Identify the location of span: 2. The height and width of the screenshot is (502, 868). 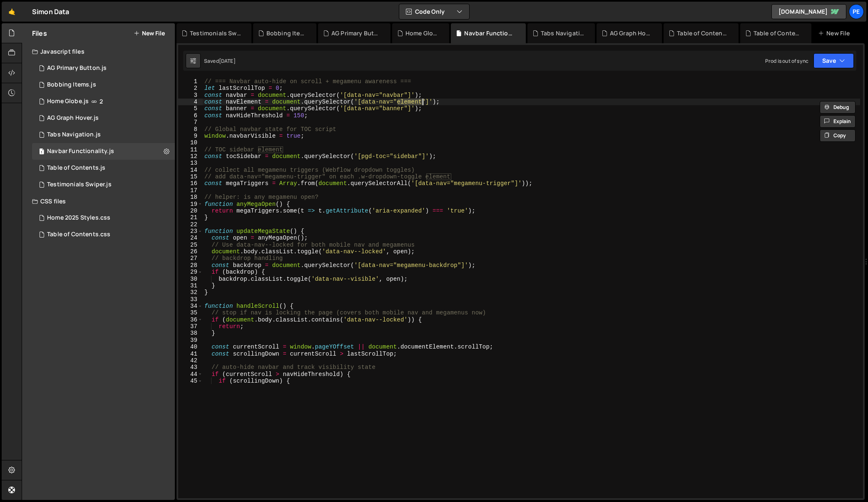
(101, 102).